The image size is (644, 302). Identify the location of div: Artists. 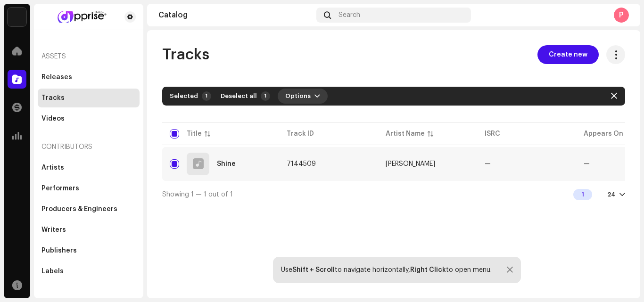
(53, 168).